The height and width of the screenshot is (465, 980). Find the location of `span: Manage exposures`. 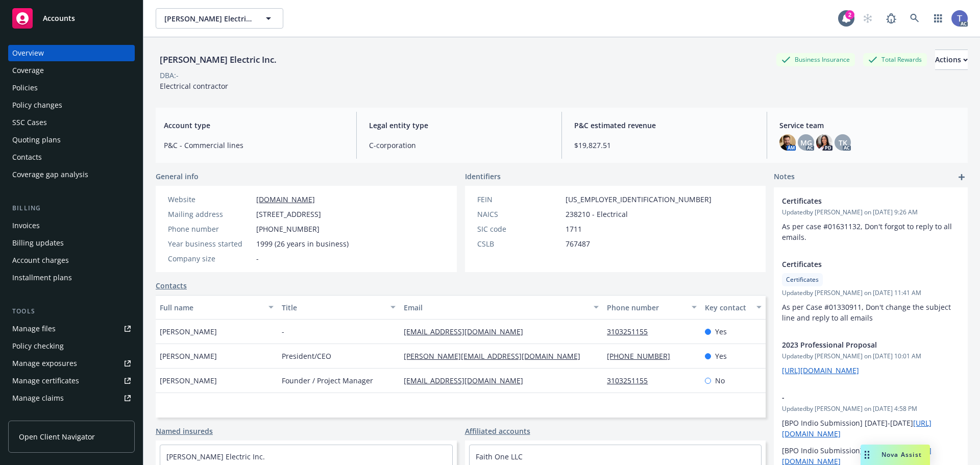

span: Manage exposures is located at coordinates (72, 364).